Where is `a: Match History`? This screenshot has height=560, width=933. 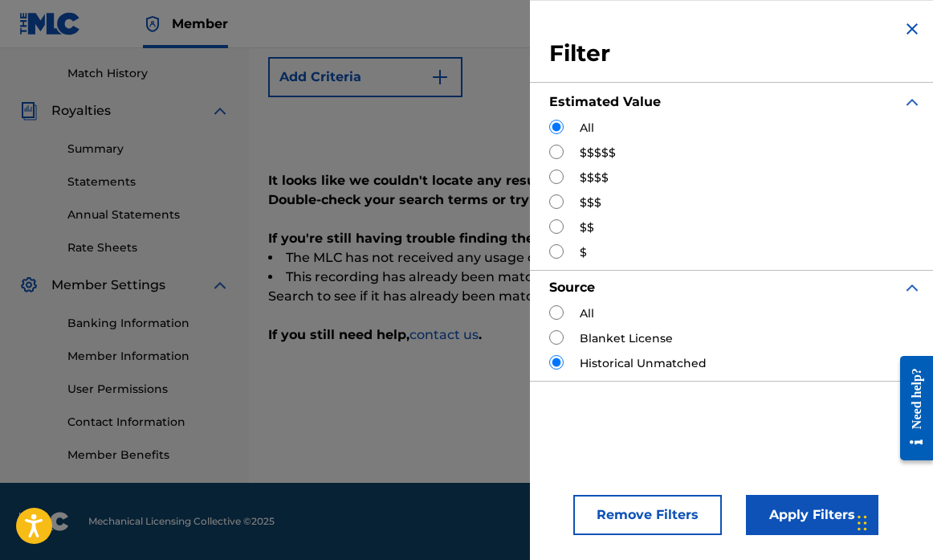 a: Match History is located at coordinates (149, 73).